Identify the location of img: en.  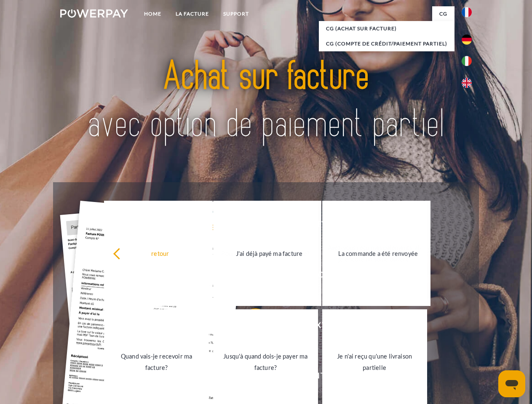
(467, 83).